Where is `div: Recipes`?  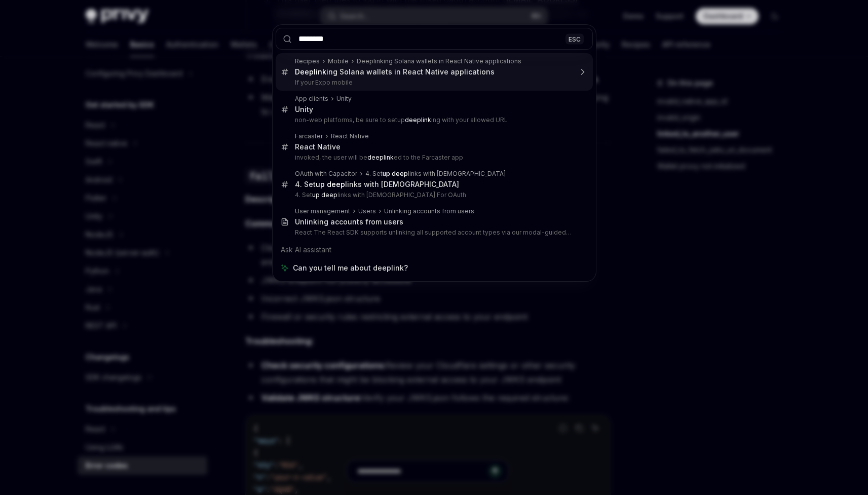
div: Recipes is located at coordinates (307, 61).